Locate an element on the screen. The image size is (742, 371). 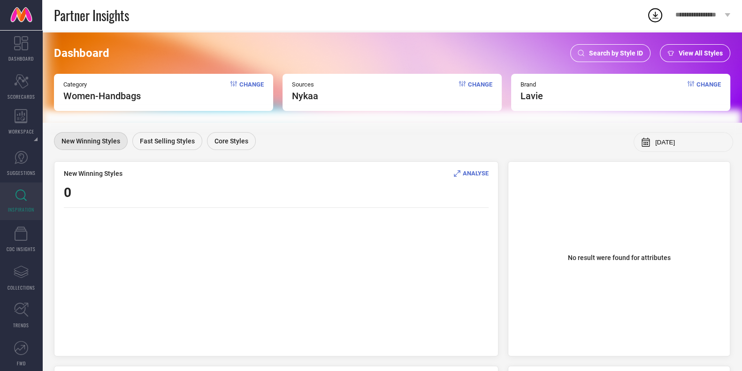
span: Sources is located at coordinates (305, 84).